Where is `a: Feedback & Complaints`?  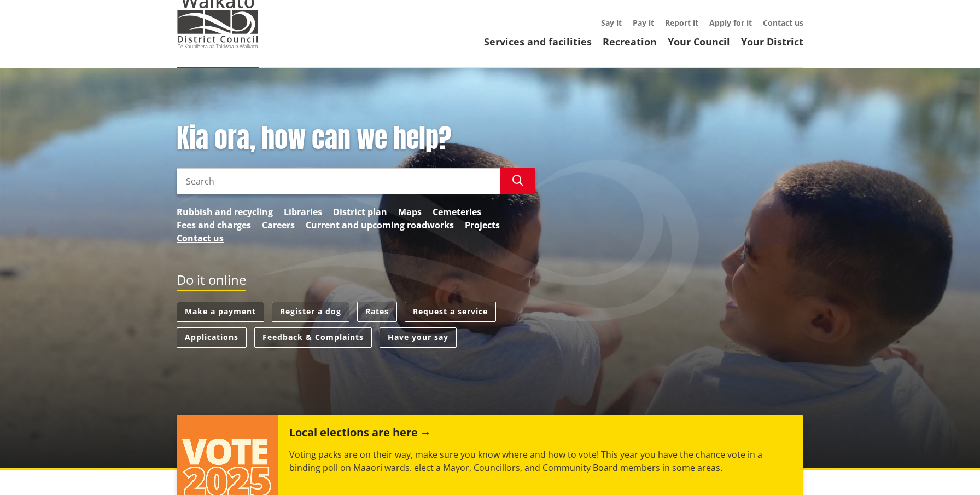
a: Feedback & Complaints is located at coordinates (313, 337).